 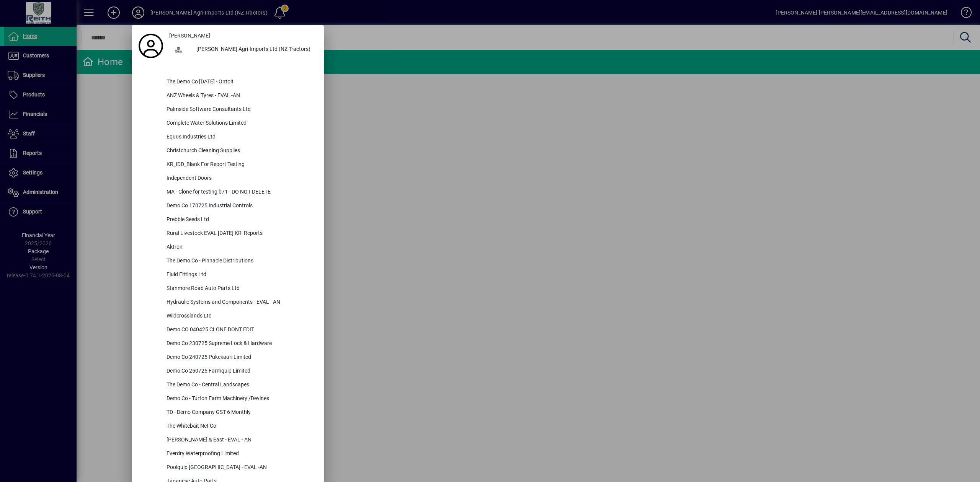 I want to click on div: Palmside Software Consultants Ltd, so click(x=240, y=110).